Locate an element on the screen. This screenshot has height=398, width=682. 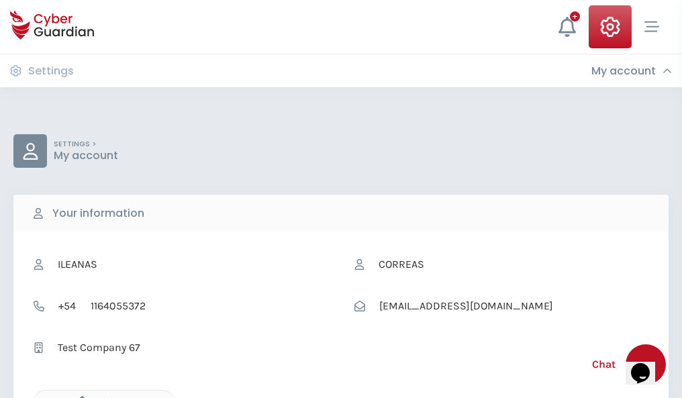
b: Your information is located at coordinates (98, 213).